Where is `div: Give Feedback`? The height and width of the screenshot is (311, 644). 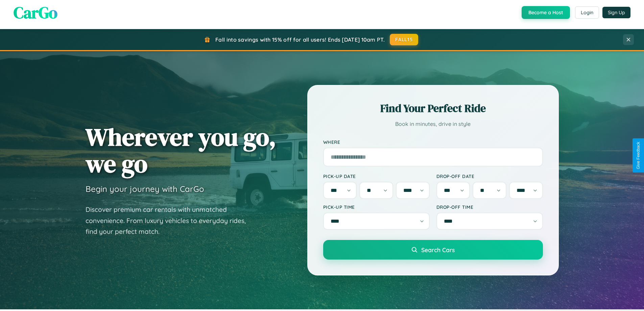
div: Give Feedback is located at coordinates (638, 155).